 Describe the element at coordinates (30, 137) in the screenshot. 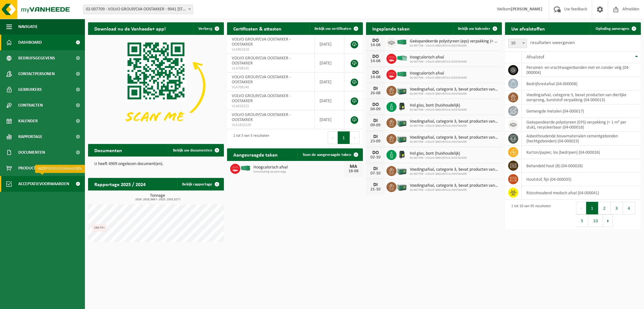

I see `span: Rapportage` at that location.